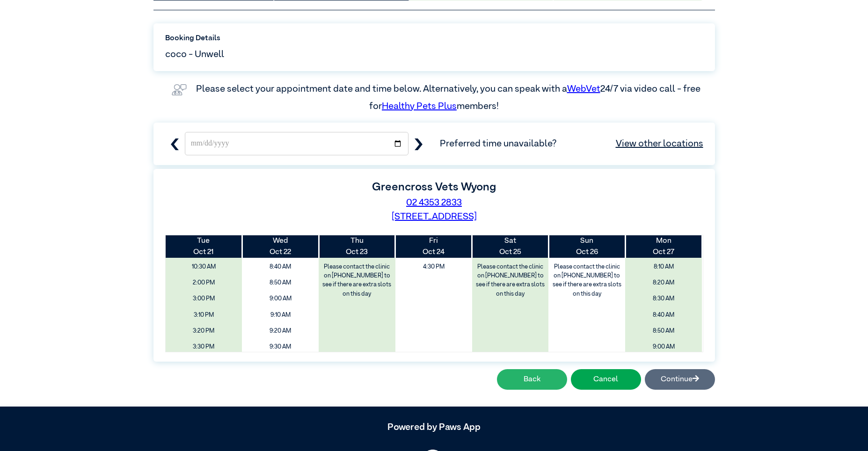  I want to click on label: Please select your appointment date and time below. Alternatively, you can speak with a 24/7 via ..., so click(449, 97).